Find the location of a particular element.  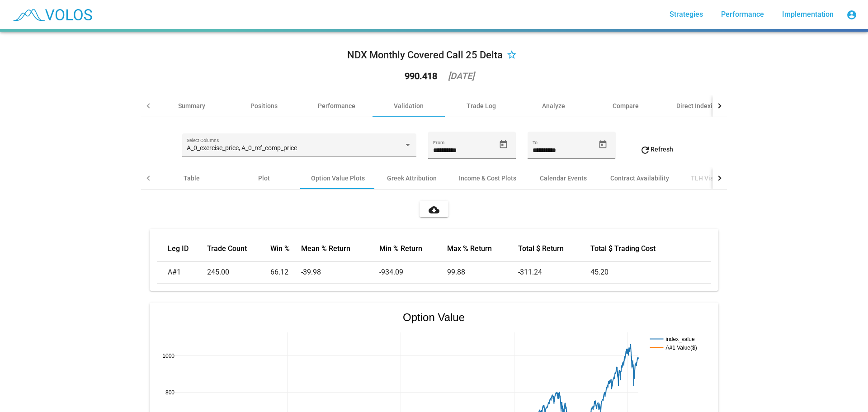

div: Positions is located at coordinates (264, 106).